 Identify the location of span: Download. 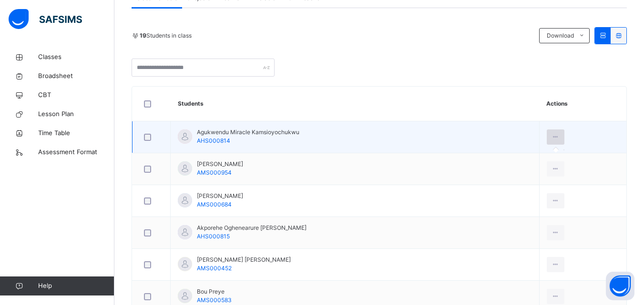
(560, 36).